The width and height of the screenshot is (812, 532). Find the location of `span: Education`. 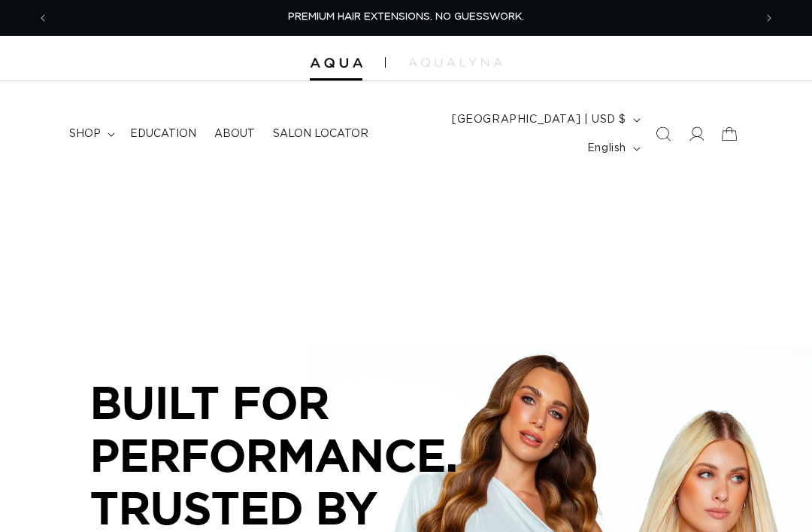

span: Education is located at coordinates (163, 133).